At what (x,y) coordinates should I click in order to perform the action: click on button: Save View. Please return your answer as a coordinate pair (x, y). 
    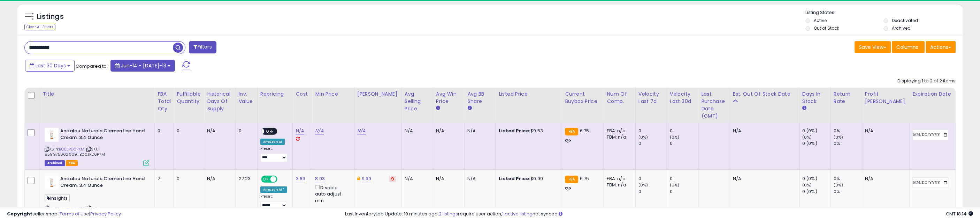
    Looking at the image, I should click on (872, 47).